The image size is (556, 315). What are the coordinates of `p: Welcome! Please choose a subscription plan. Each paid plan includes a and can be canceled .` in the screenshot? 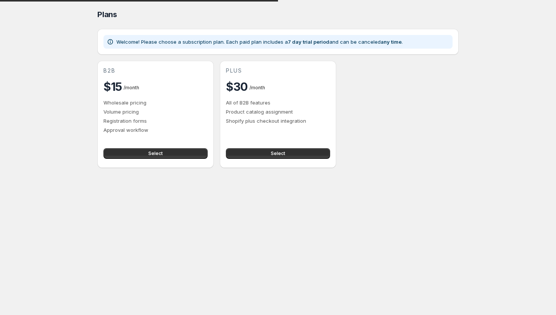 It's located at (259, 42).